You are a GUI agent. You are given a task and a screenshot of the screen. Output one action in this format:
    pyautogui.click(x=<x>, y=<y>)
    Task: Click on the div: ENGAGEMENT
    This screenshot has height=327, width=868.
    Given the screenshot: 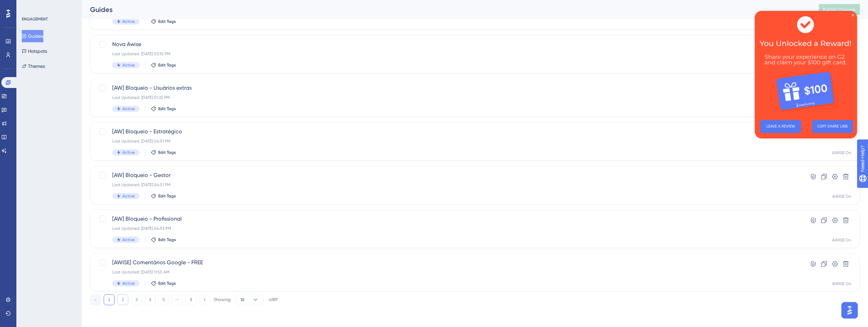 What is the action you would take?
    pyautogui.click(x=35, y=19)
    